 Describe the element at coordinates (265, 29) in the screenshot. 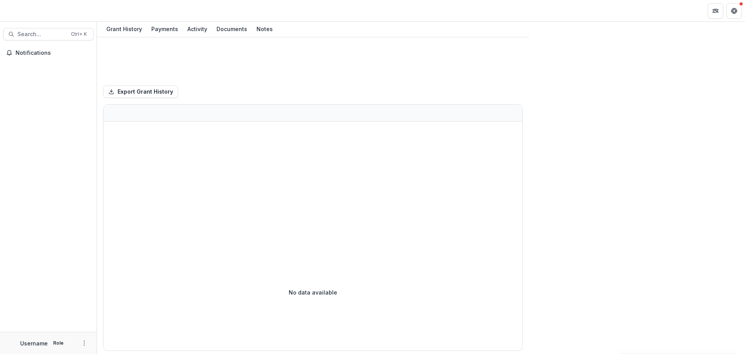

I see `div: Notes` at that location.